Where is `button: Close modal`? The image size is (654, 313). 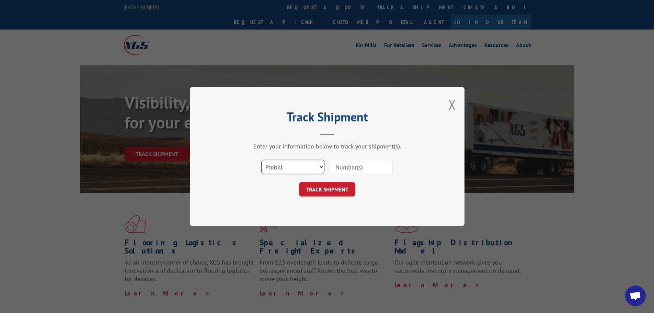 button: Close modal is located at coordinates (452, 104).